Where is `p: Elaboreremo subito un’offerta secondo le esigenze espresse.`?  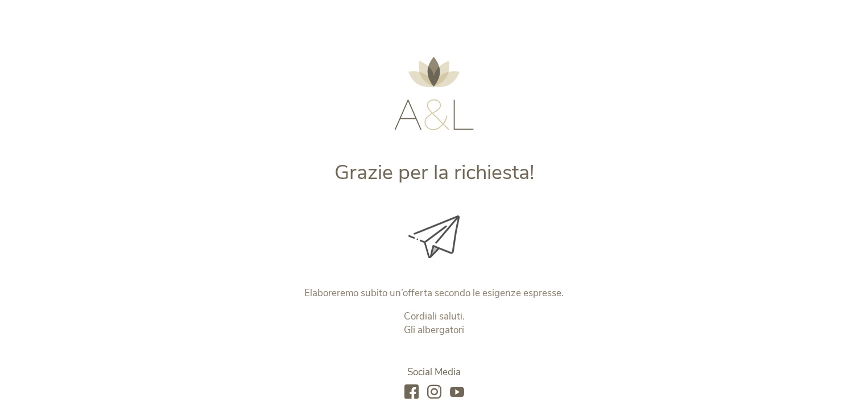
p: Elaboreremo subito un’offerta secondo le esigenze espresse. is located at coordinates (434, 293).